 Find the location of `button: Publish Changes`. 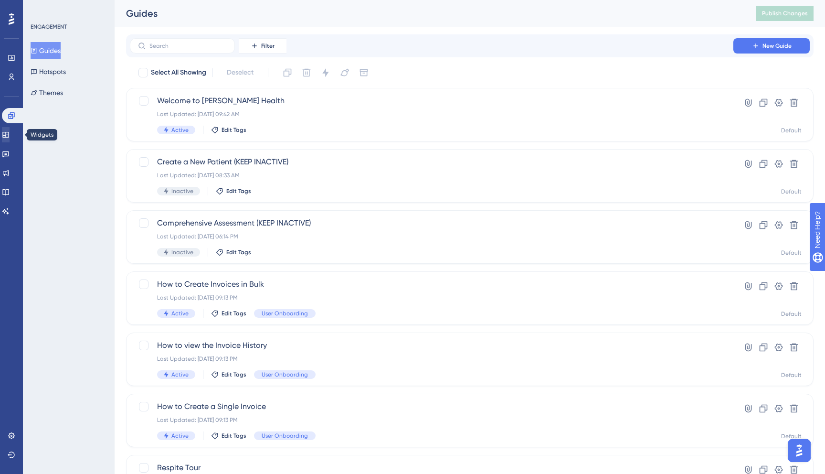

button: Publish Changes is located at coordinates (785, 13).